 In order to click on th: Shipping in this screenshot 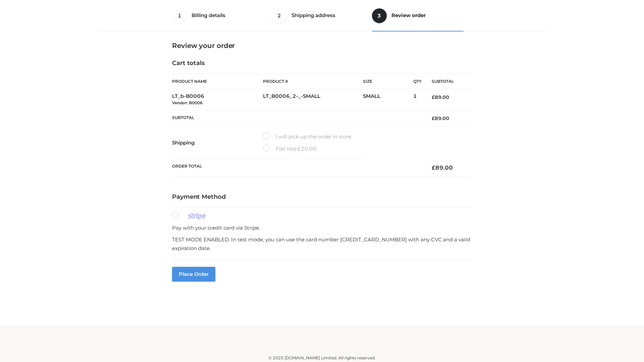, I will do `click(217, 143)`.